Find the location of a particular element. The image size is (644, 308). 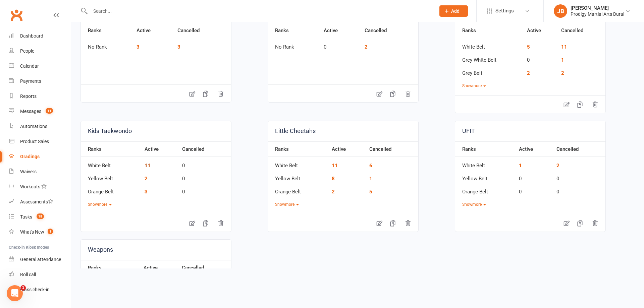

div: Messages is located at coordinates (30, 111).